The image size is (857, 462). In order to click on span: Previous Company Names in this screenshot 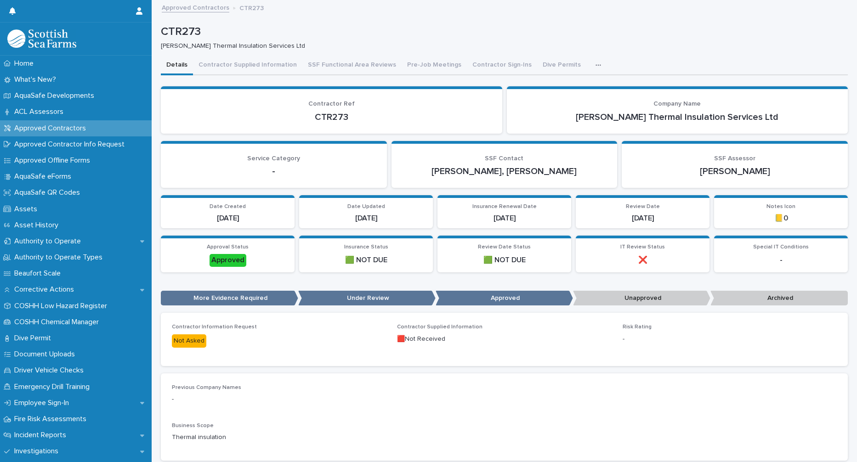, I will do `click(206, 388)`.